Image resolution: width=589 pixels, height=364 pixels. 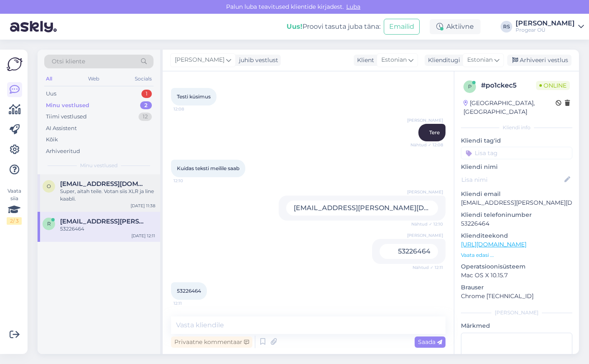 What do you see at coordinates (516, 276) in the screenshot?
I see `p: Mac OS X 10.15.7` at bounding box center [516, 276].